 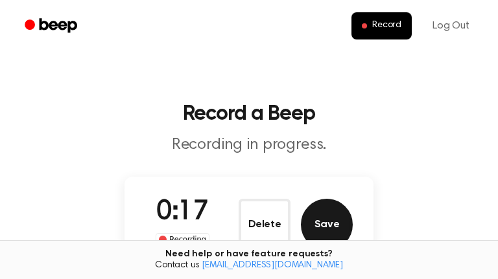 I want to click on span: Contact us, so click(x=249, y=266).